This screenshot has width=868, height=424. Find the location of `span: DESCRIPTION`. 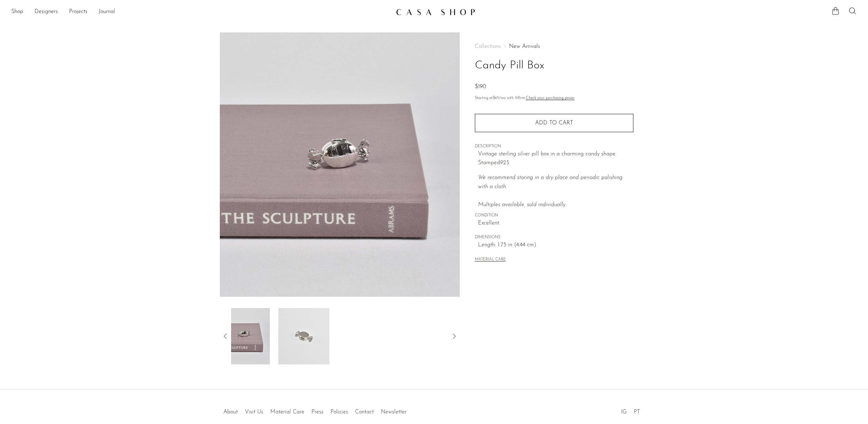

span: DESCRIPTION is located at coordinates (554, 147).